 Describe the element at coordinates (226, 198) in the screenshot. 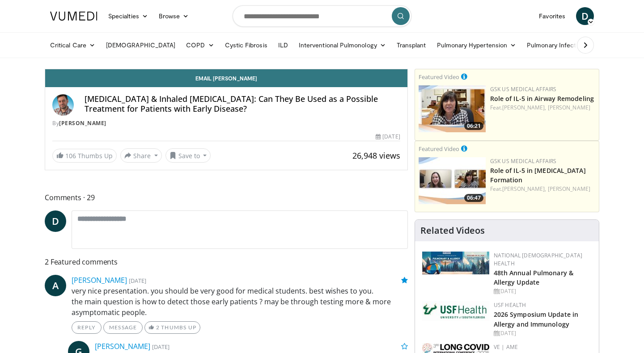

I see `span: Comments 29` at that location.